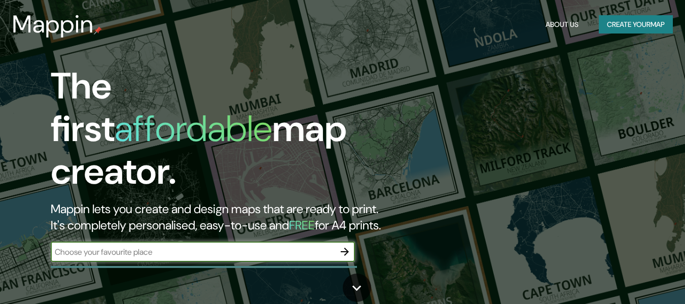 Image resolution: width=685 pixels, height=304 pixels. What do you see at coordinates (636, 24) in the screenshot?
I see `button: Create yourmap` at bounding box center [636, 24].